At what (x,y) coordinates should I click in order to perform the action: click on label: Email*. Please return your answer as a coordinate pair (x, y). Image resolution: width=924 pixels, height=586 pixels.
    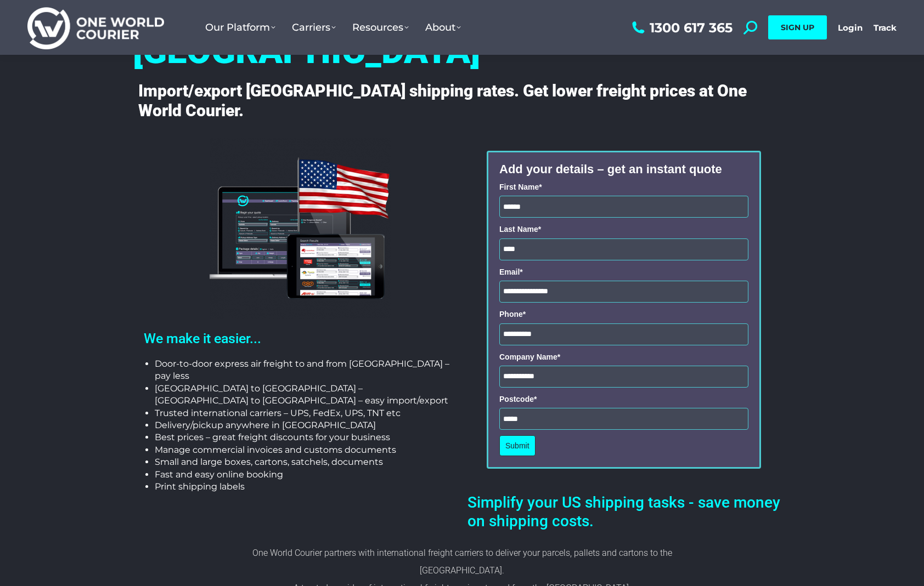
    Looking at the image, I should click on (624, 272).